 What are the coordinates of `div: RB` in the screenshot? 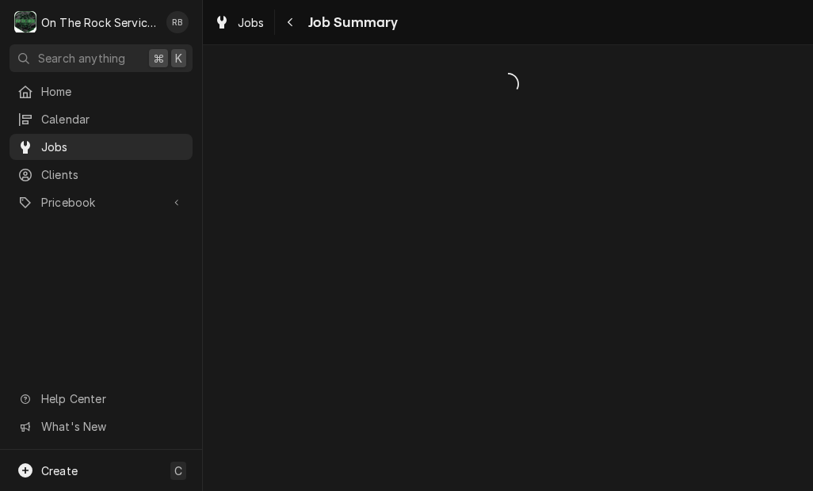 It's located at (178, 22).